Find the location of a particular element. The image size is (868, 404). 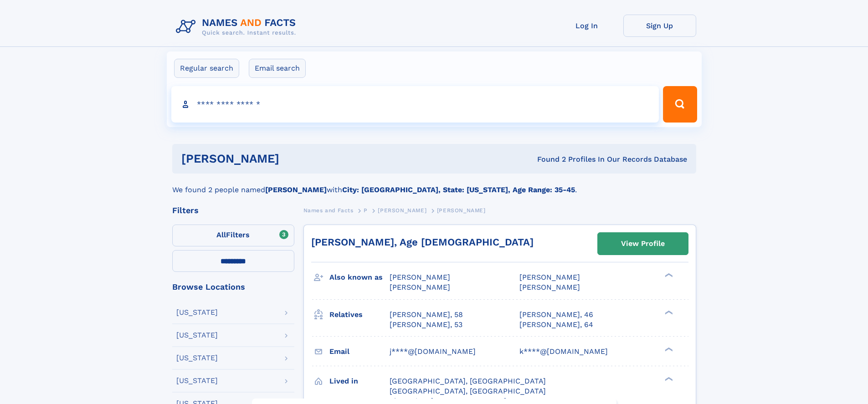

label: Email search is located at coordinates (277, 68).